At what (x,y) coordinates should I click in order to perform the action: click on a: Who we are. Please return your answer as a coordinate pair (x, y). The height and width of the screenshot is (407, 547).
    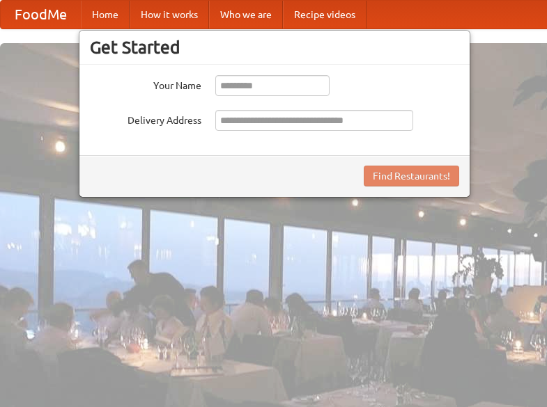
    Looking at the image, I should click on (246, 15).